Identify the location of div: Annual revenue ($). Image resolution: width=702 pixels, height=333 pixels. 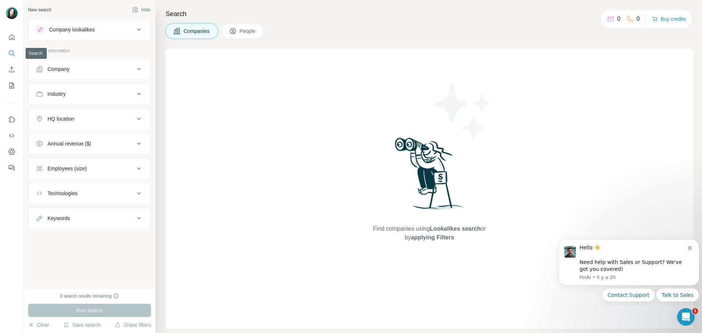
(69, 144).